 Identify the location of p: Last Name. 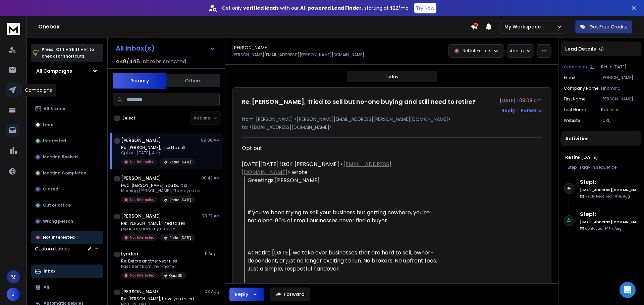
(575, 110).